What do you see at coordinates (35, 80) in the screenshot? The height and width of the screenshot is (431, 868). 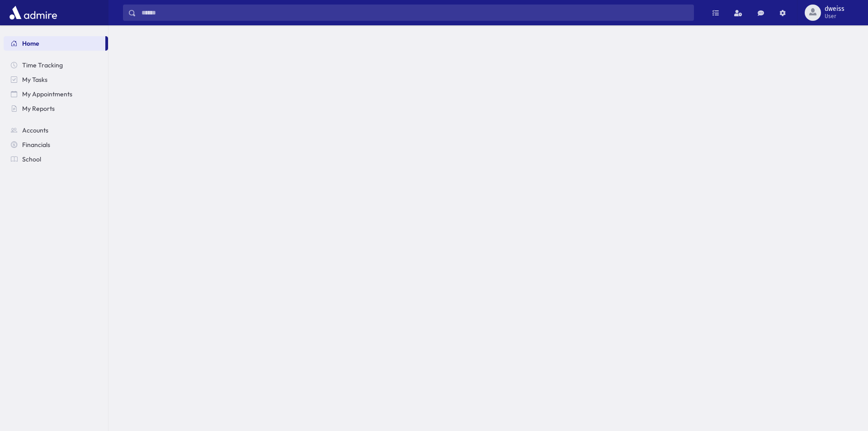 I see `span: My Tasks` at bounding box center [35, 80].